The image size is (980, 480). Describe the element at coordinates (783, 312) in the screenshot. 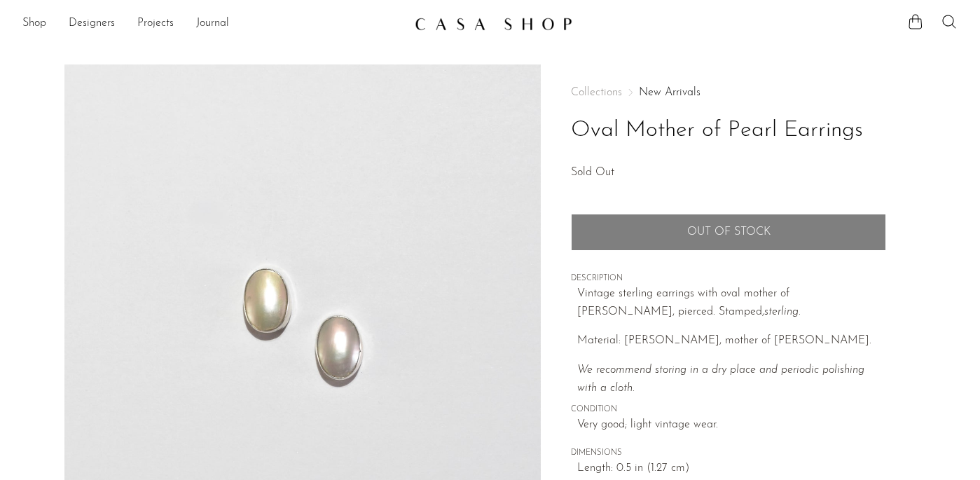

I see `em: sterling.` at that location.